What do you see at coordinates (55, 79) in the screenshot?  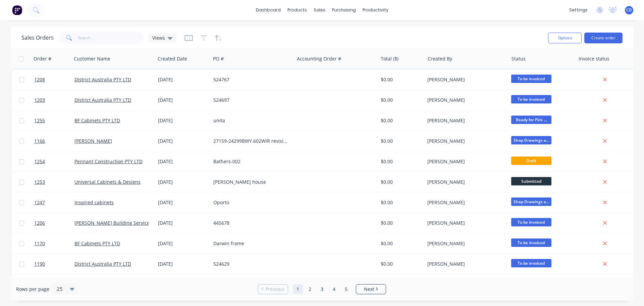 I see `a: 1208` at bounding box center [55, 79].